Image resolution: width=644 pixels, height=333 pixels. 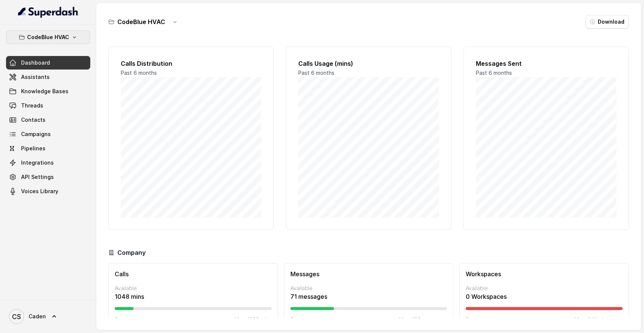 What do you see at coordinates (369, 63) in the screenshot?
I see `h2: Calls Usage (mins)` at bounding box center [369, 63].